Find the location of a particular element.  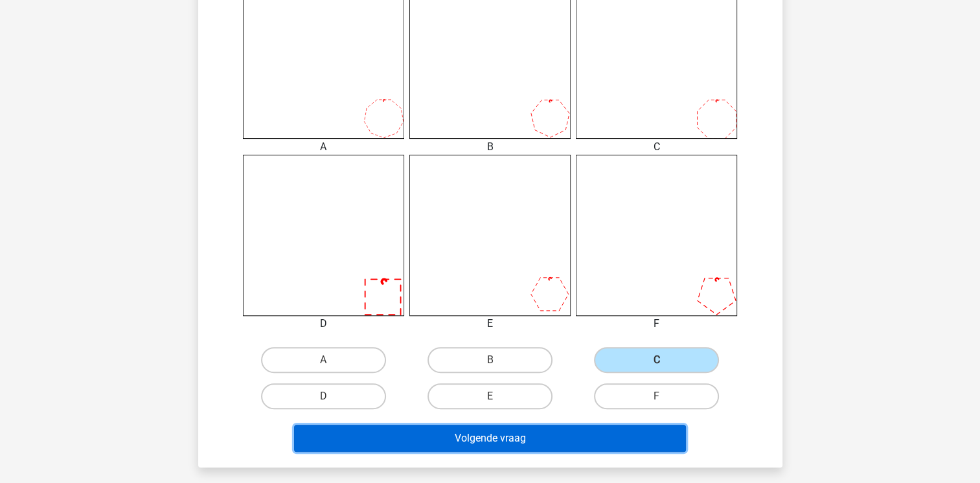

div: E is located at coordinates (490, 324).